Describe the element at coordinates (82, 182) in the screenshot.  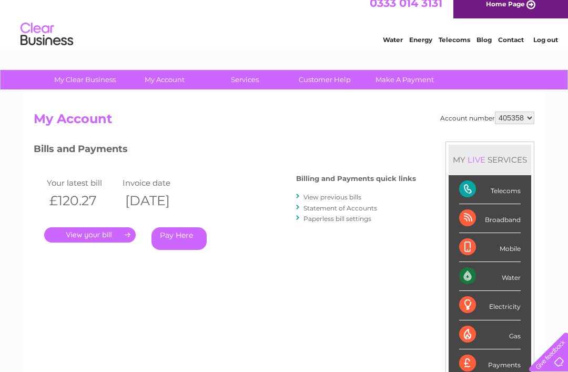
I see `td: Your latest bill` at that location.